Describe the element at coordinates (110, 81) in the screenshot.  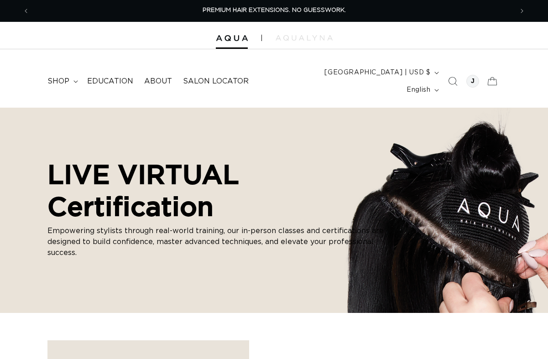
I see `span: Education` at that location.